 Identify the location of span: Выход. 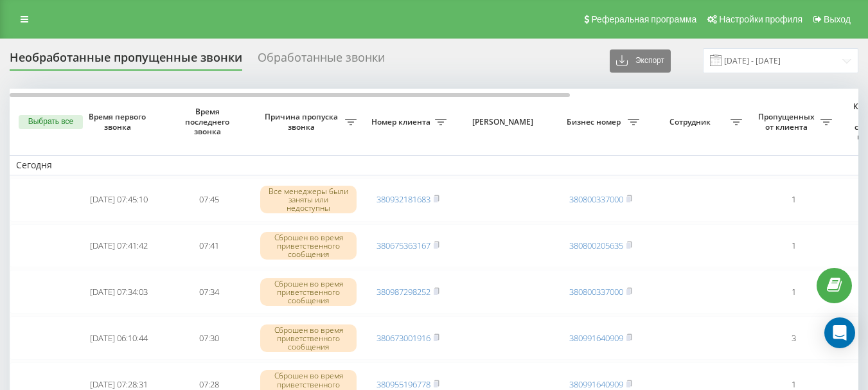
(837, 19).